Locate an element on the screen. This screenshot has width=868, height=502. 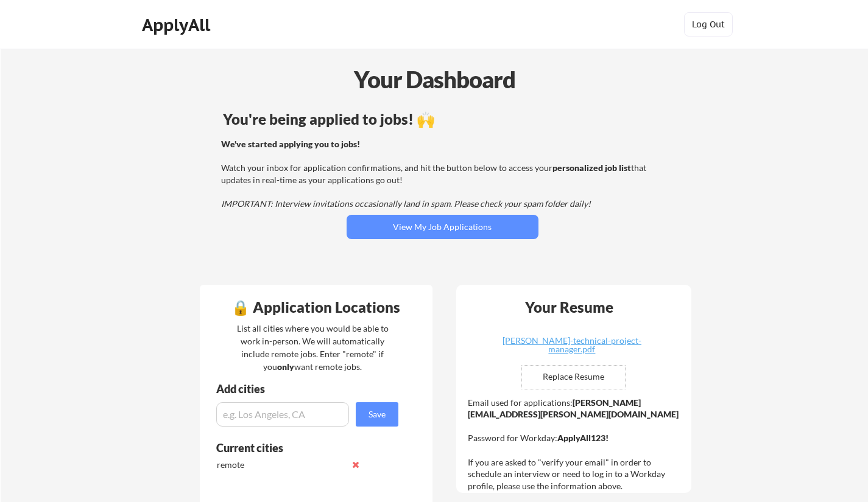
div: Current cities is located at coordinates (300, 447).